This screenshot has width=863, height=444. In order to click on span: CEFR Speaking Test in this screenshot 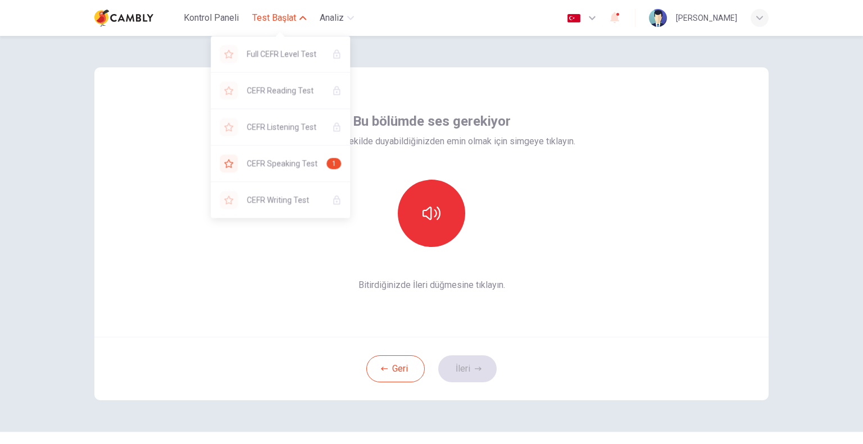, I will do `click(282, 163)`.